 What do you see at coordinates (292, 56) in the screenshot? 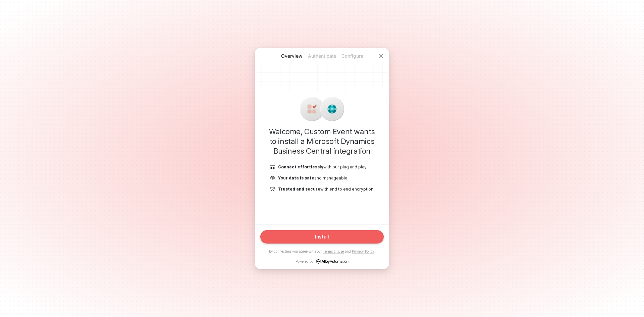
I see `p: Overview` at bounding box center [292, 56].